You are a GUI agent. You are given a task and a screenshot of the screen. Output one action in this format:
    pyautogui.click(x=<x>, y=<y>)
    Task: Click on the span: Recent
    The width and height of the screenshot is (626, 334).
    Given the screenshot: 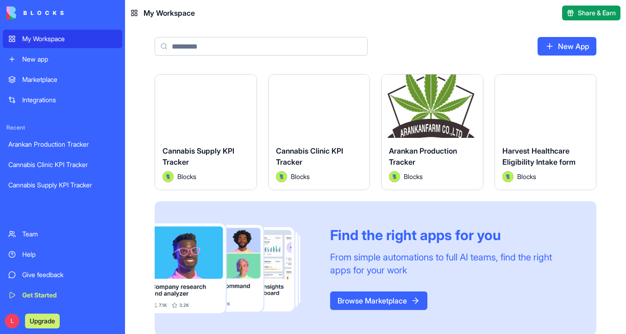 What is the action you would take?
    pyautogui.click(x=63, y=128)
    